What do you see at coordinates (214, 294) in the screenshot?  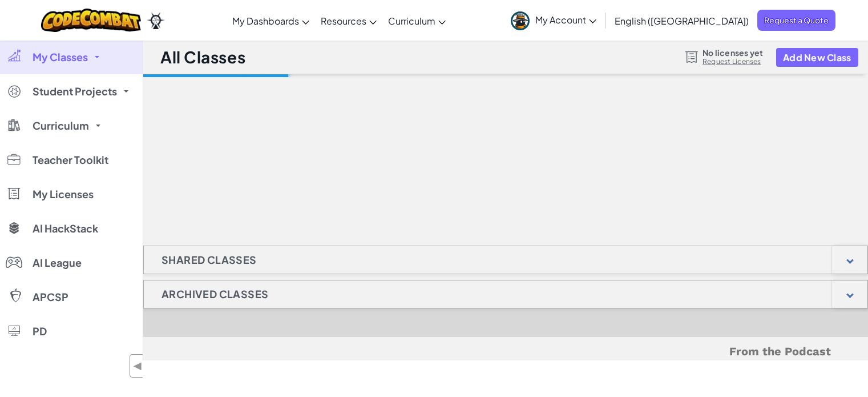 I see `h1: Archived Classes` at bounding box center [214, 294].